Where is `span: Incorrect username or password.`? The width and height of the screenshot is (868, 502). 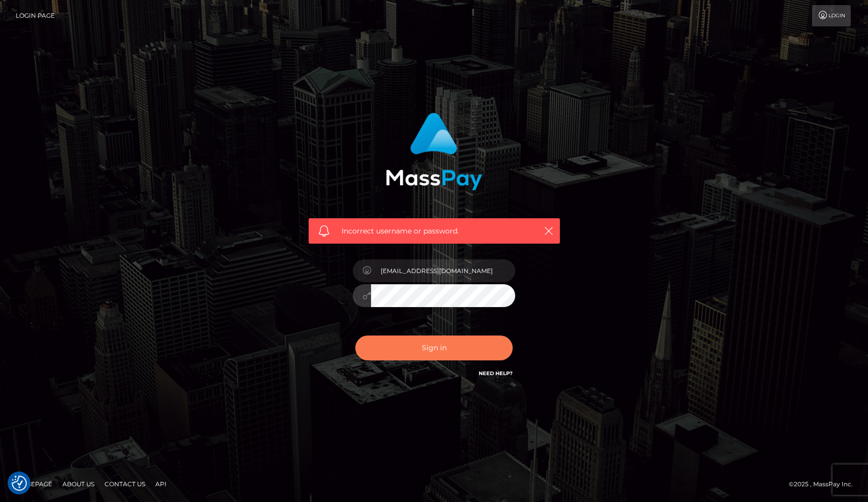 span: Incorrect username or password. is located at coordinates (434, 231).